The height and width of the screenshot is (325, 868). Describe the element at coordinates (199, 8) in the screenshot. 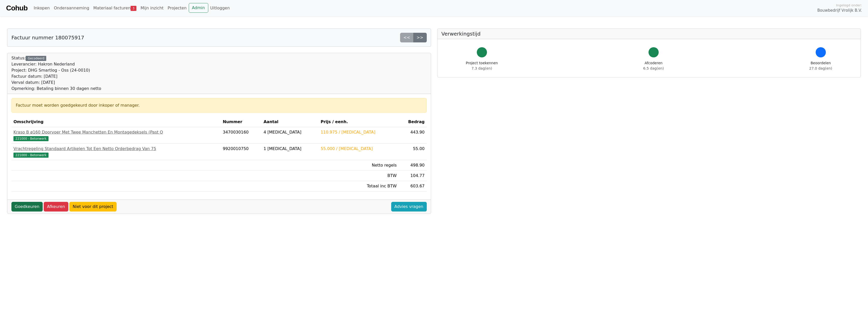

I see `a: Admin` at that location.